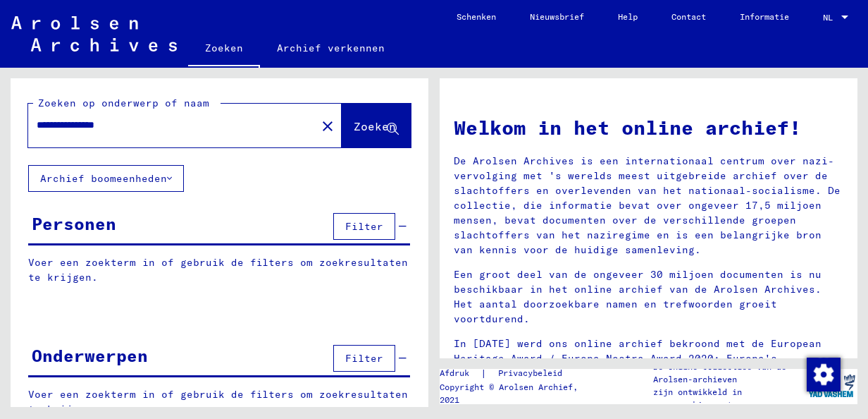 The image size is (868, 419). What do you see at coordinates (729, 373) in the screenshot?
I see `p: De online collecties van de Arolsen-archieven` at bounding box center [729, 373].